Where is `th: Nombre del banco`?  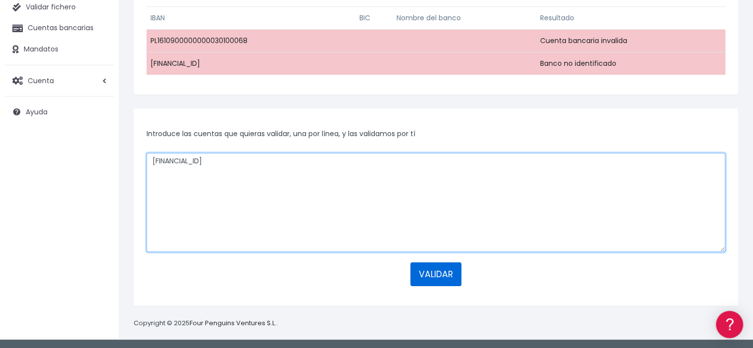
th: Nombre del banco is located at coordinates (464, 18).